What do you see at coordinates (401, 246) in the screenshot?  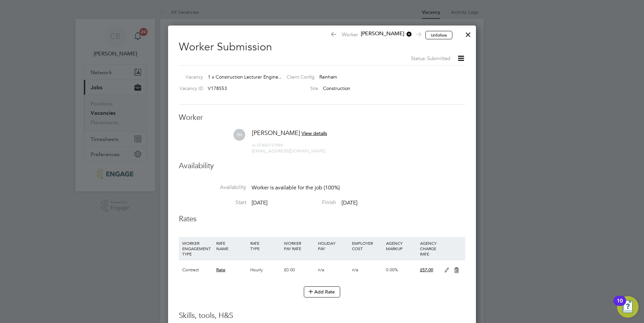 I see `div: AGENCY MARKUP` at bounding box center [401, 246].